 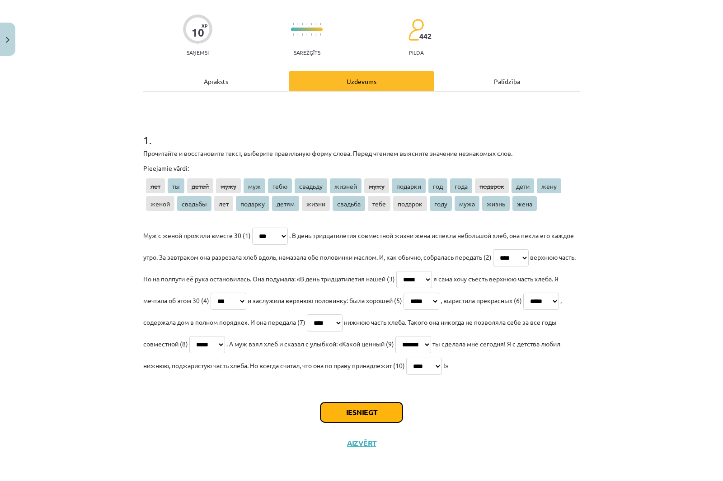 I want to click on span: 442, so click(x=425, y=36).